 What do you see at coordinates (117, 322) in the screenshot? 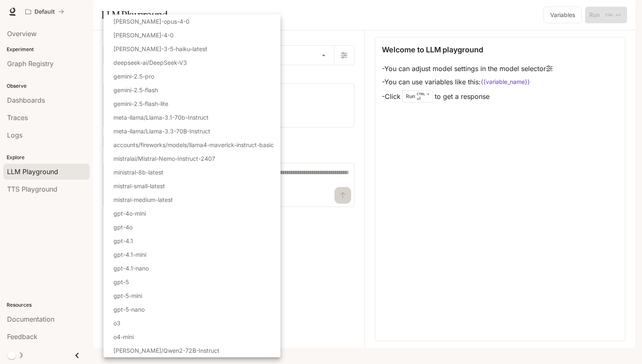
I see `p: o3` at bounding box center [117, 322].